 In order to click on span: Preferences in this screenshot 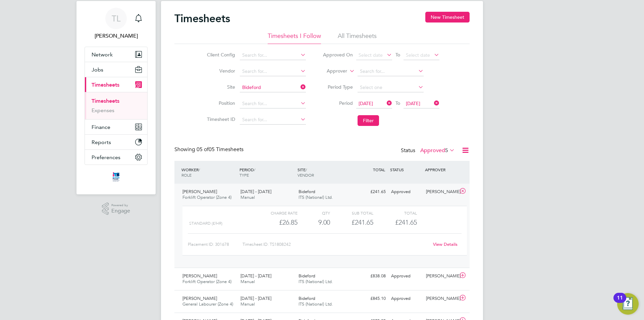, I will do `click(106, 157)`.